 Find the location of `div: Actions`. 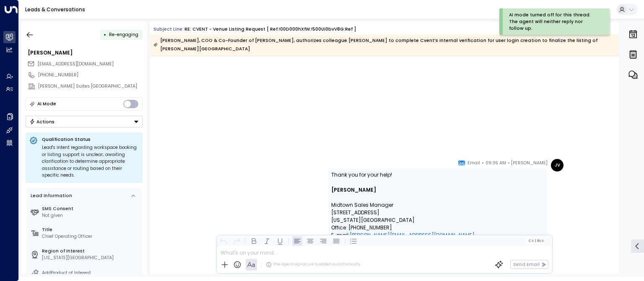

div: Actions is located at coordinates (42, 122).